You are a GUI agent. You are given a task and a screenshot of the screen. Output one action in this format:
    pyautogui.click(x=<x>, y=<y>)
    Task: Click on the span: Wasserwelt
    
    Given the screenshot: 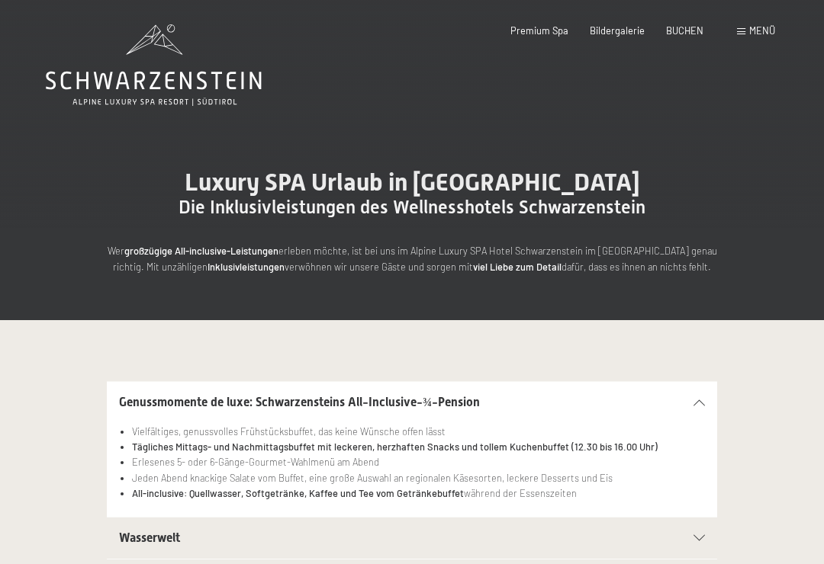 What is the action you would take?
    pyautogui.click(x=149, y=538)
    